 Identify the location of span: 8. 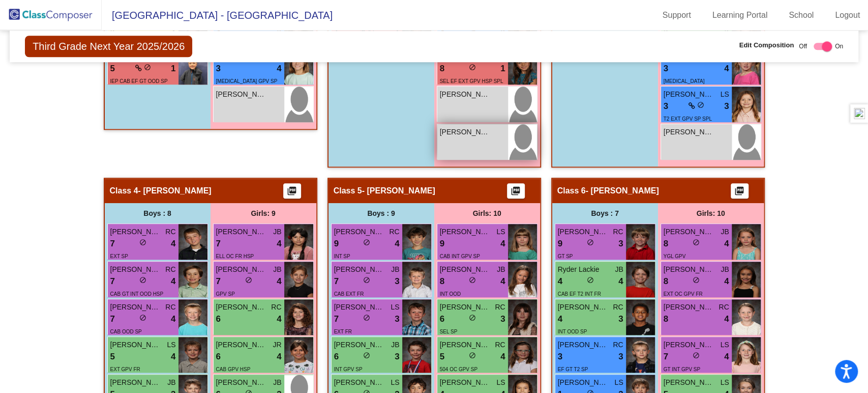
(666, 244).